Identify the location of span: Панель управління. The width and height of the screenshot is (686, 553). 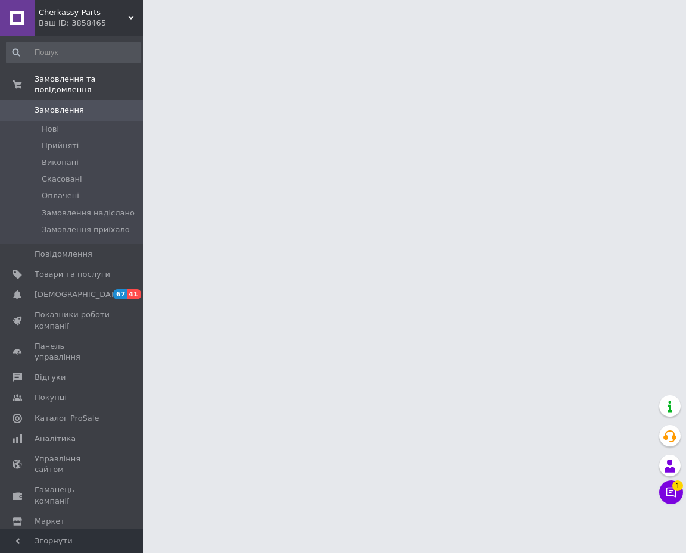
(72, 352).